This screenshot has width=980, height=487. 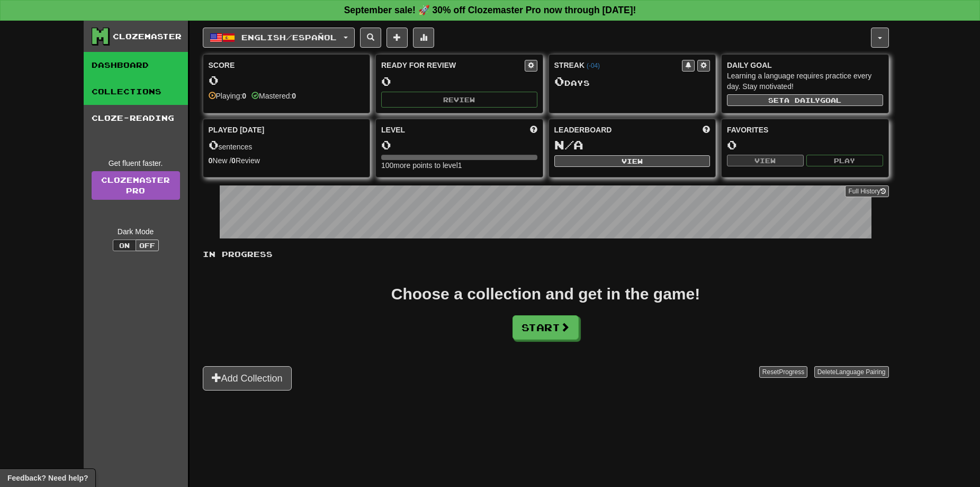 What do you see at coordinates (247, 378) in the screenshot?
I see `button: Add Collection` at bounding box center [247, 378].